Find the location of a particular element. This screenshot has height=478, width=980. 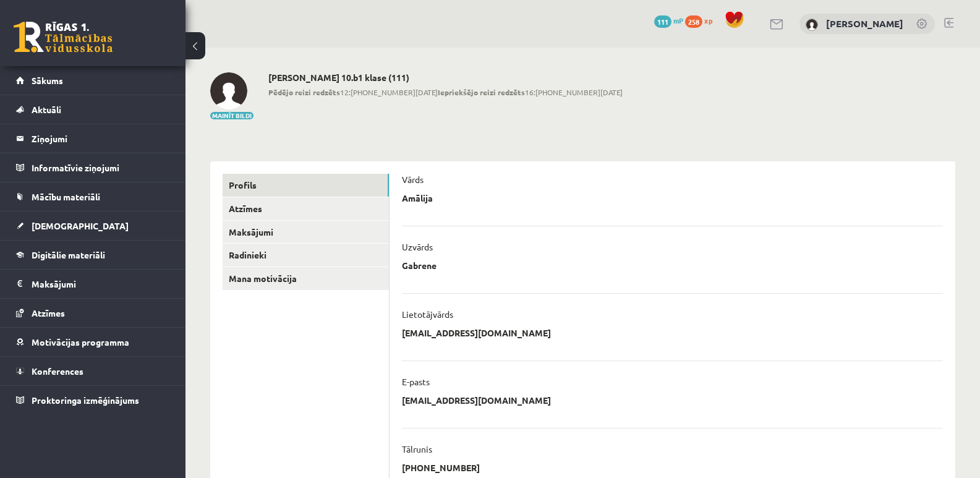

span: Konferences is located at coordinates (58, 372).